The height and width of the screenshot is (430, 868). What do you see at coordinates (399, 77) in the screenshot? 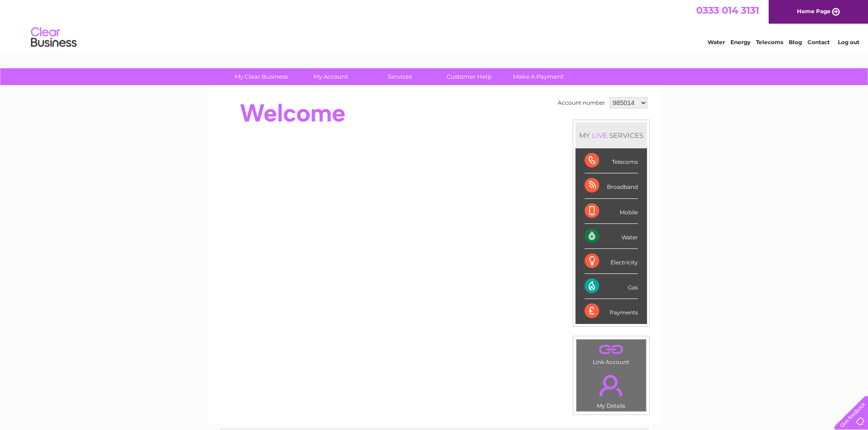
I see `a: Services` at bounding box center [399, 77].